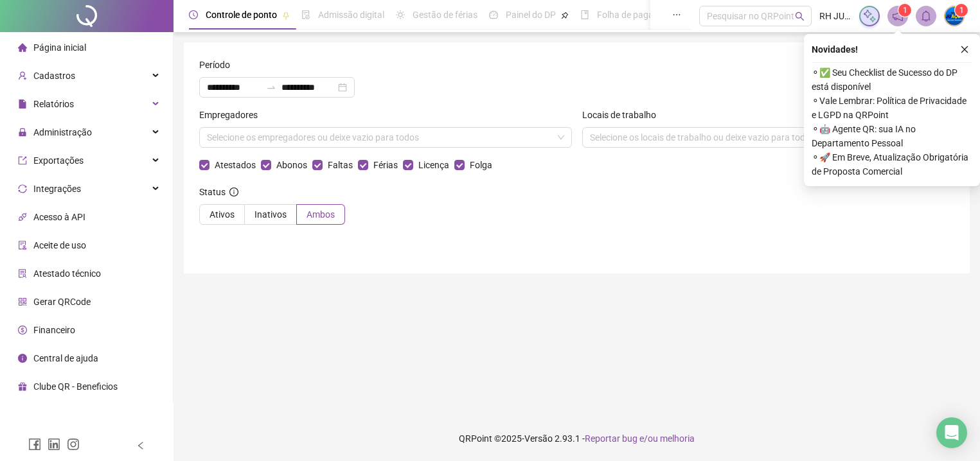 The width and height of the screenshot is (980, 461). What do you see at coordinates (219, 192) in the screenshot?
I see `span: Status` at bounding box center [219, 192].